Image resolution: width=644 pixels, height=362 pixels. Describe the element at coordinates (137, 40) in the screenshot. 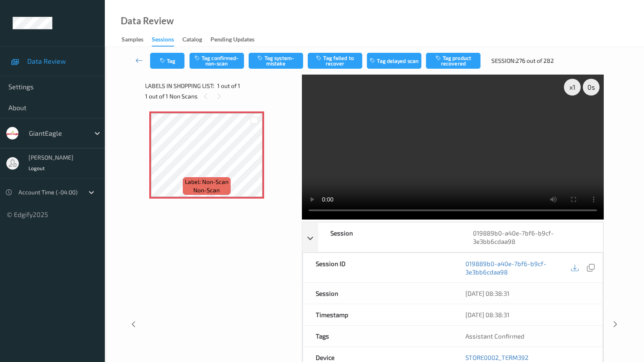

I see `a: Samples` at that location.